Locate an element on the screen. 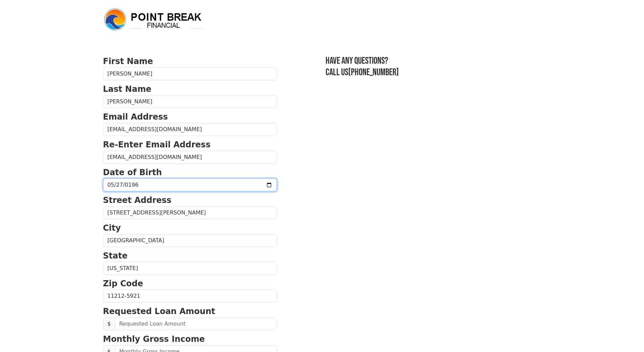 The width and height of the screenshot is (644, 352). input: Requested Loan Amount is located at coordinates (196, 324).